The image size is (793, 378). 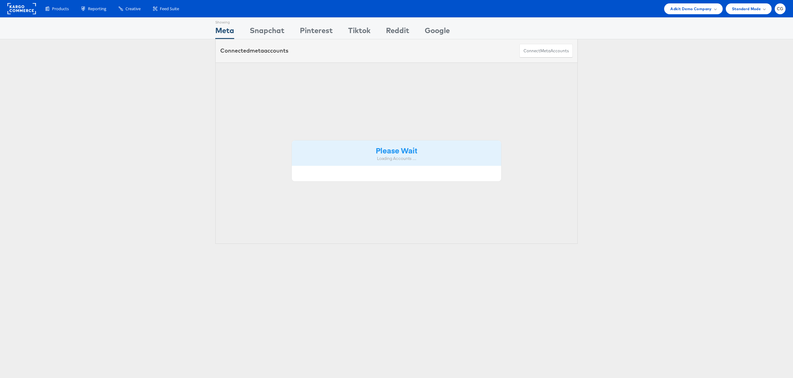 What do you see at coordinates (546, 51) in the screenshot?
I see `button: ConnectmetaAccounts` at bounding box center [546, 51].